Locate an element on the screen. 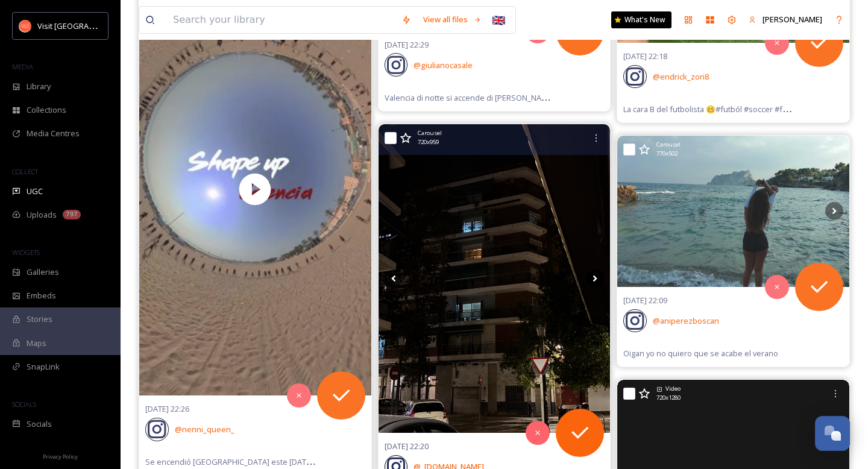 The image size is (868, 469). a: View all files is located at coordinates (452, 19).